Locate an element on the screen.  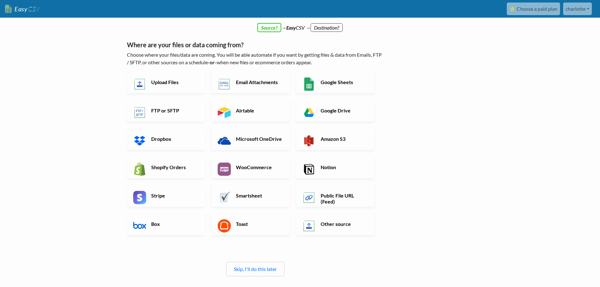
h6: Box is located at coordinates (174, 224).